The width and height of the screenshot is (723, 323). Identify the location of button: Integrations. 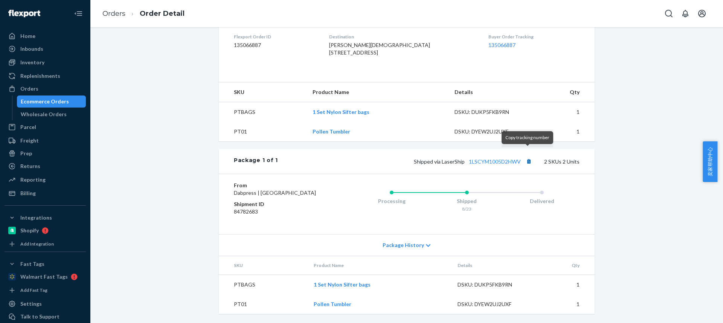
(45, 218).